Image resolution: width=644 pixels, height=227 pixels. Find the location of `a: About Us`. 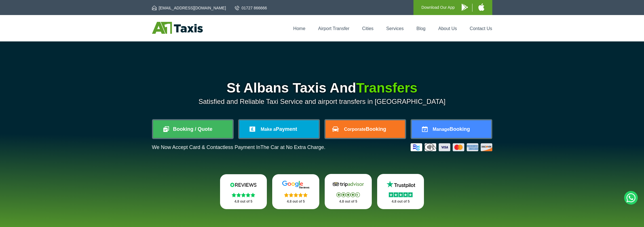

a: About Us is located at coordinates (448, 29).